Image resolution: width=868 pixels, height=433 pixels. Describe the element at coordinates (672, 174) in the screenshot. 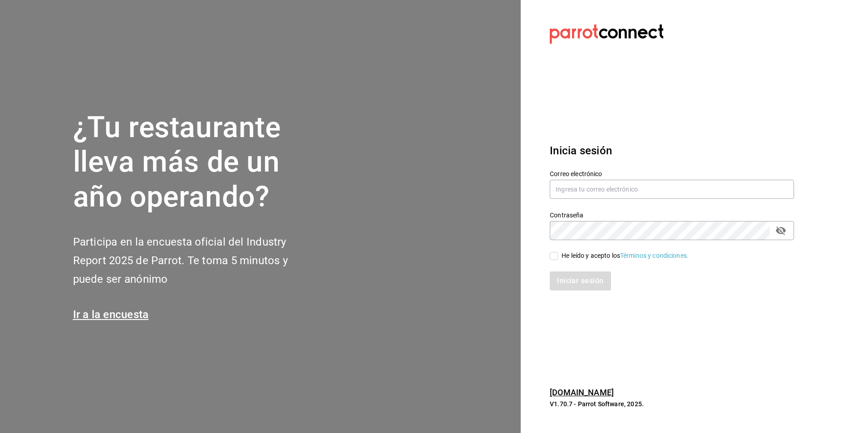

I see `label: Correo electrónico` at that location.